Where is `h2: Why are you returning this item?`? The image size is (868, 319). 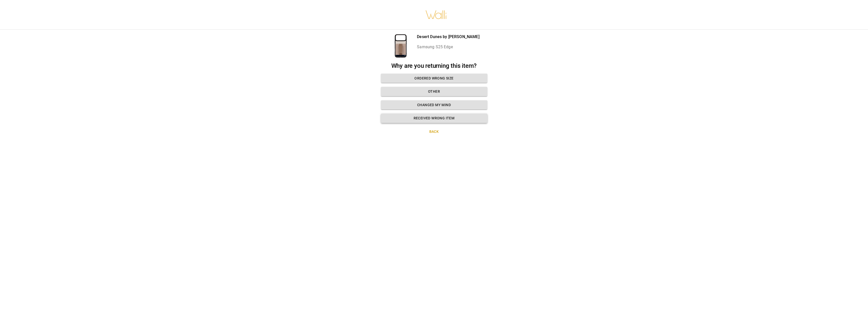
h2: Why are you returning this item? is located at coordinates (434, 65).